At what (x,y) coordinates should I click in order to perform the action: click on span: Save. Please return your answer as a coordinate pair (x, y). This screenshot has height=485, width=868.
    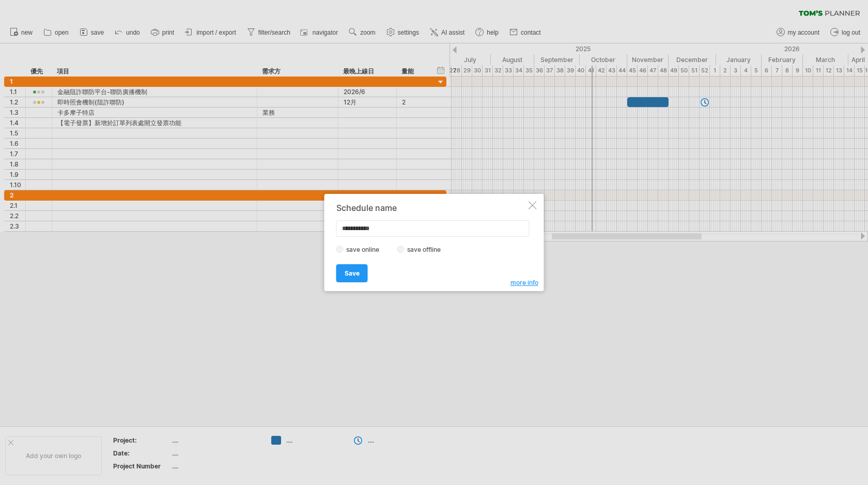
    Looking at the image, I should click on (352, 273).